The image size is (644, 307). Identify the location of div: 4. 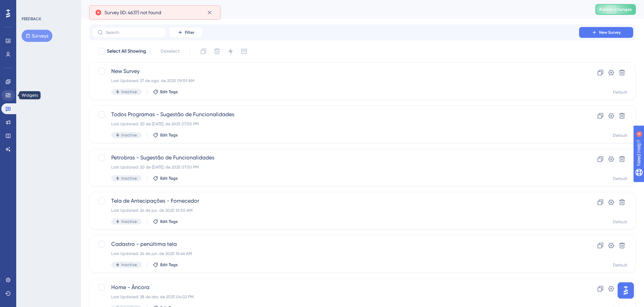
(48, 6).